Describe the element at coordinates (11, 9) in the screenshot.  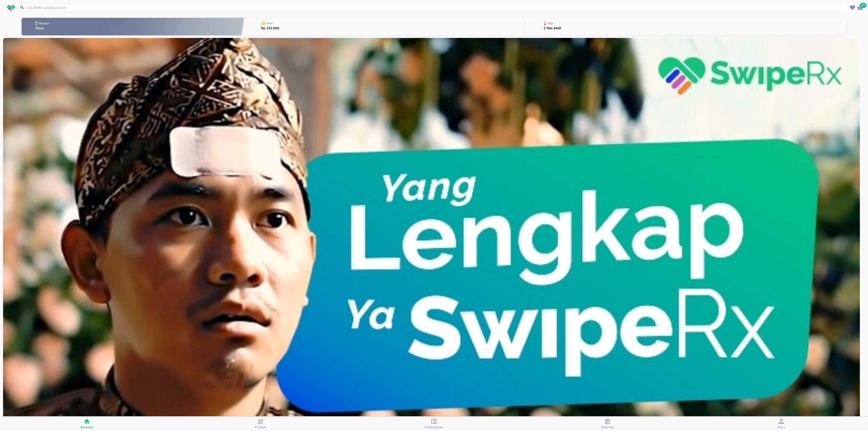
I see `img: logo_swiperx_s.bd005f3b.svg` at that location.